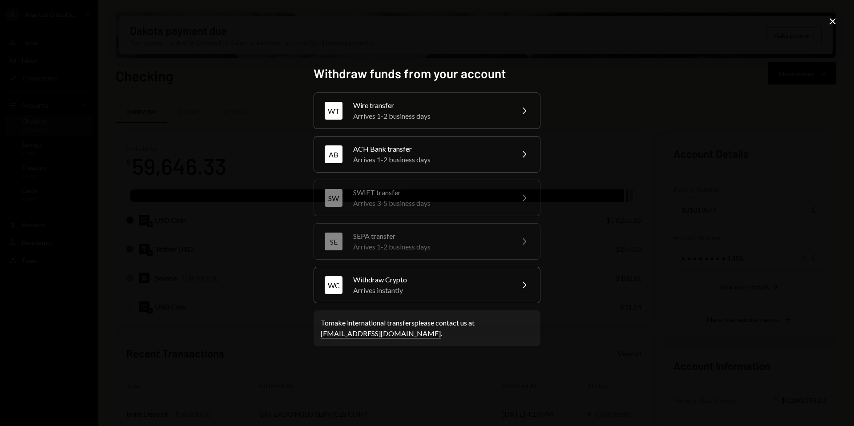 The height and width of the screenshot is (426, 854). I want to click on div: SW, so click(334, 198).